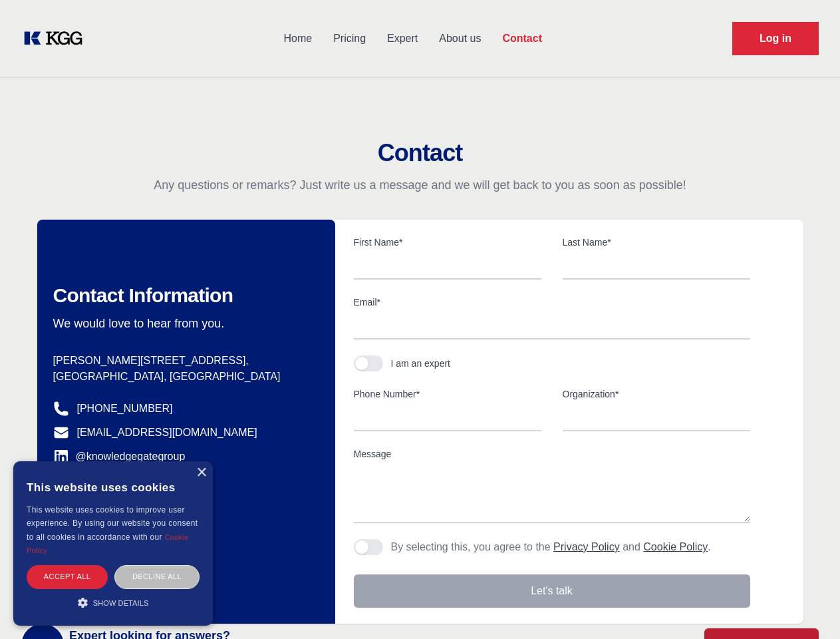 The image size is (840, 639). I want to click on button: Let's talk, so click(552, 590).